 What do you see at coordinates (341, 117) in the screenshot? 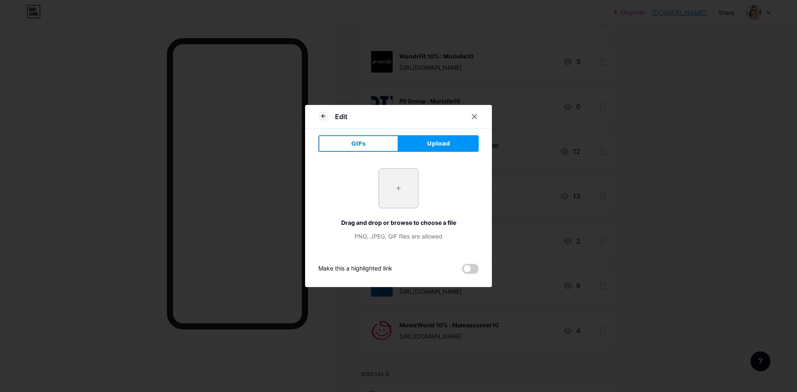
I see `div: Edit` at bounding box center [341, 117].